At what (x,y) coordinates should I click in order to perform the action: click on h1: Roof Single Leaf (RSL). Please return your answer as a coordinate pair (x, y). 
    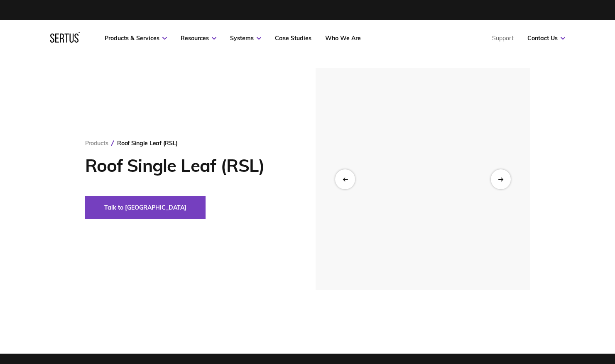
    Looking at the image, I should click on (188, 166).